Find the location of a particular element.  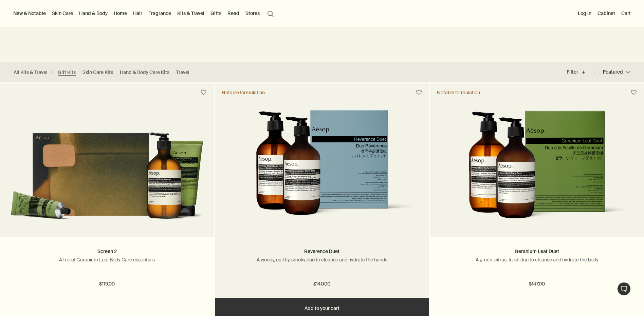

button: Log in is located at coordinates (585, 13).